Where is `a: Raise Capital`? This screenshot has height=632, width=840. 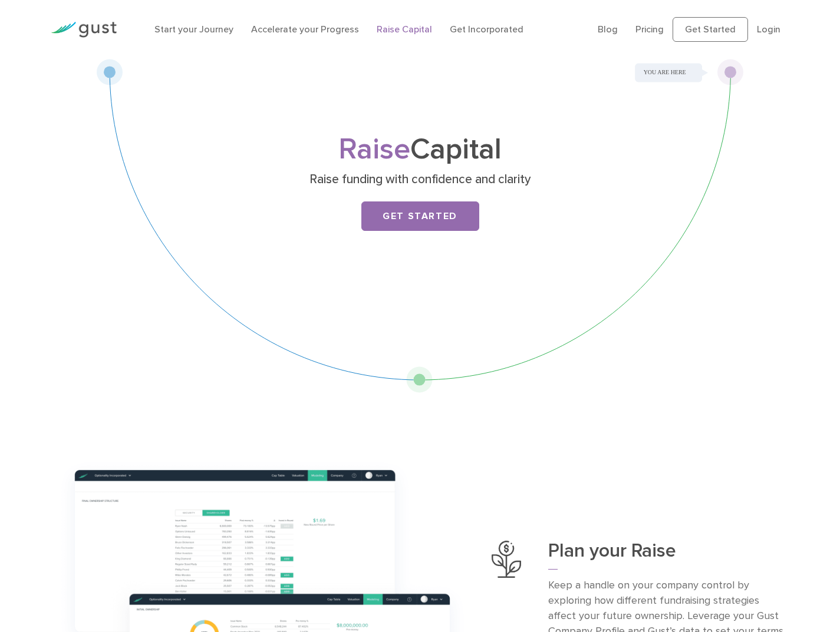 a: Raise Capital is located at coordinates (404, 29).